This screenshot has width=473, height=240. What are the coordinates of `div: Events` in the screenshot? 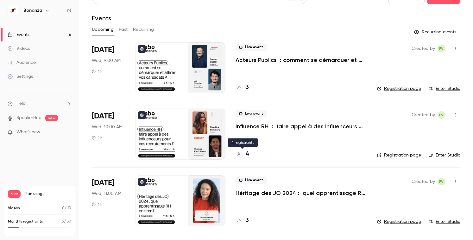 It's located at (18, 35).